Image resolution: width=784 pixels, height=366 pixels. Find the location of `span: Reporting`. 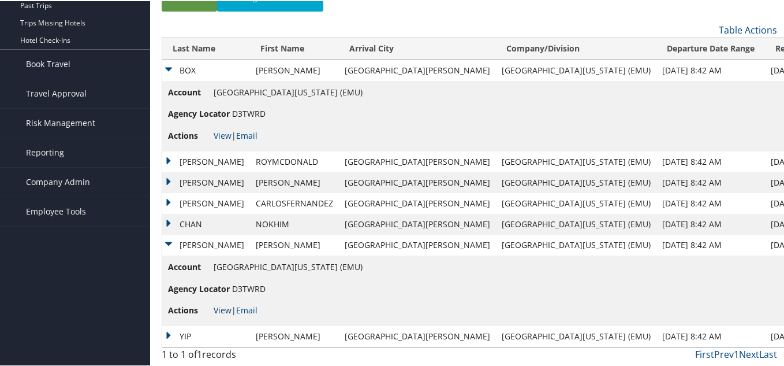

span: Reporting is located at coordinates (45, 151).